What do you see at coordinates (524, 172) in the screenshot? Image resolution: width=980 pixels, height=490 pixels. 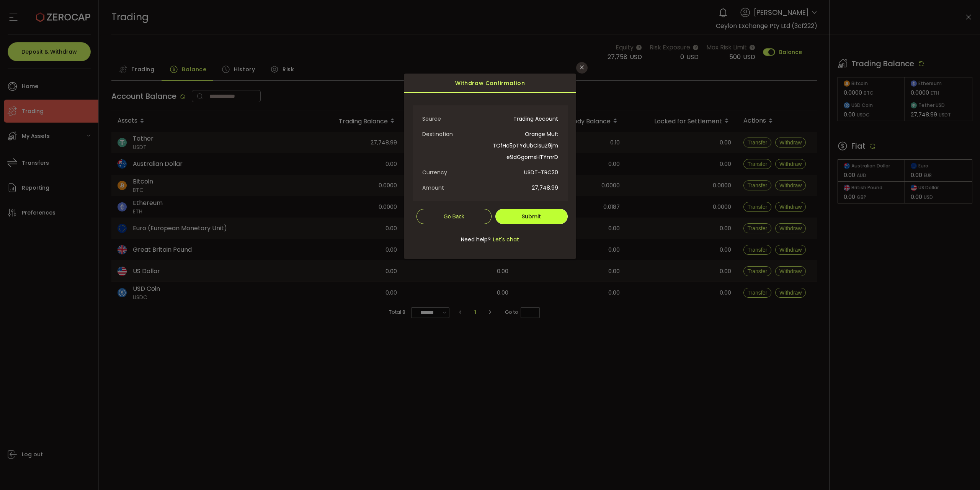 I see `span: USDT-TRC20` at bounding box center [524, 172].